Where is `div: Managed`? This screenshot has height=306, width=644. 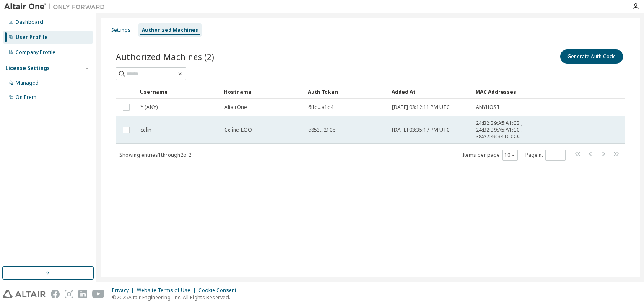 div: Managed is located at coordinates (27, 83).